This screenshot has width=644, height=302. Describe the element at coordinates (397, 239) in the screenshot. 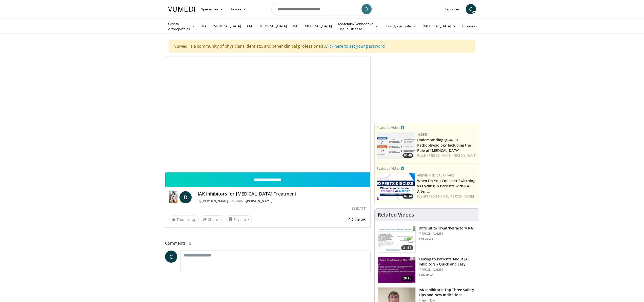

I see `img: 858f2dfd-af72-49e0-acd4-567a7781ed6c.150x105_q85_crop-smart_upscale.jpg` at that location.